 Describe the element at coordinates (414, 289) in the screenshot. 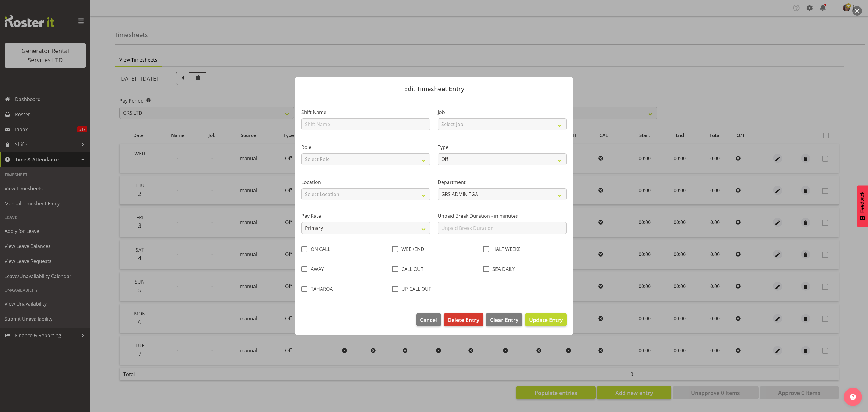

I see `span: UP CALL OUT` at that location.